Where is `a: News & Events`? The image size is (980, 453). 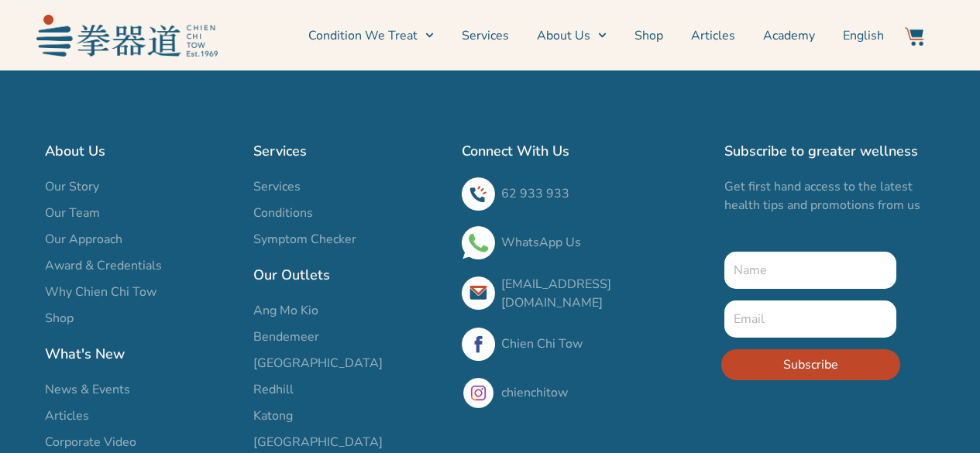 a: News & Events is located at coordinates (141, 390).